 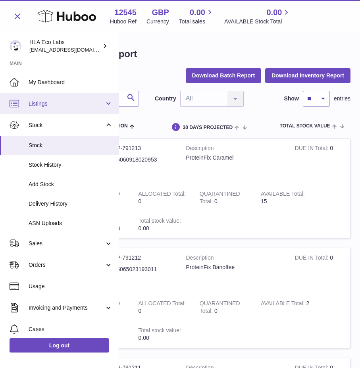 I want to click on dd: 5065023193011, so click(x=145, y=269).